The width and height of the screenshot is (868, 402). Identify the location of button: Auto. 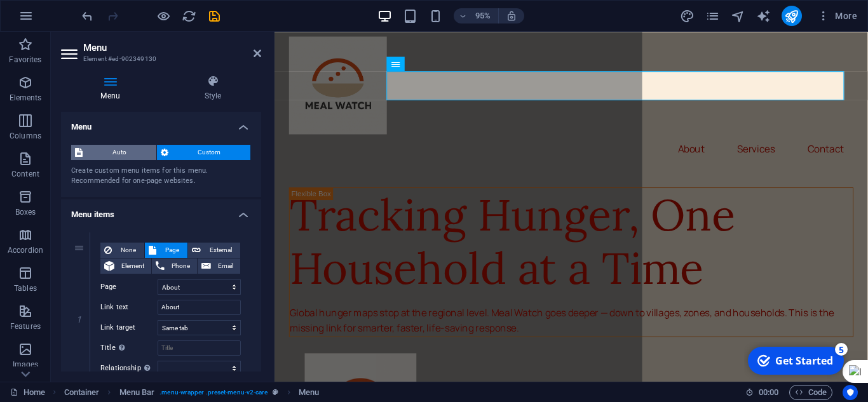
(114, 153).